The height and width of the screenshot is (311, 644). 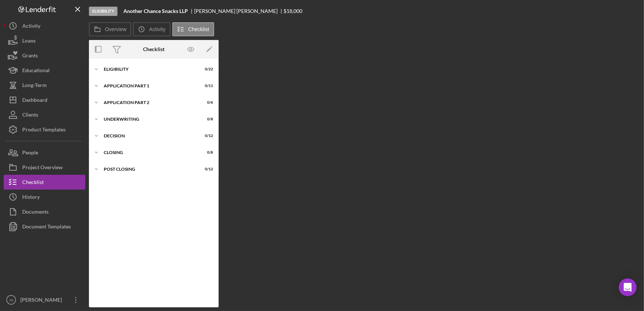 I want to click on div: Project Overview, so click(x=42, y=168).